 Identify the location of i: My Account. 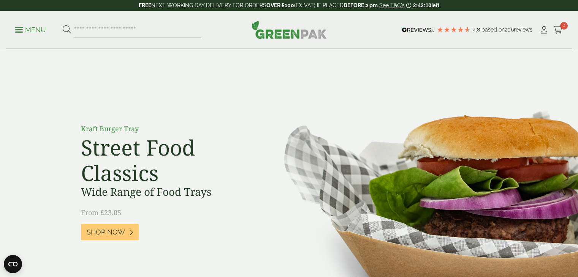
(543, 30).